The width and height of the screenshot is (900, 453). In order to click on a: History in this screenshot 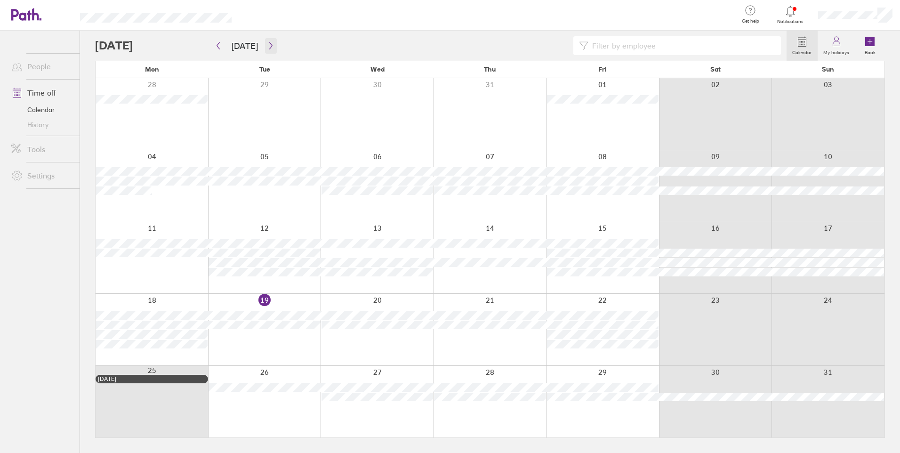, I will do `click(41, 125)`.